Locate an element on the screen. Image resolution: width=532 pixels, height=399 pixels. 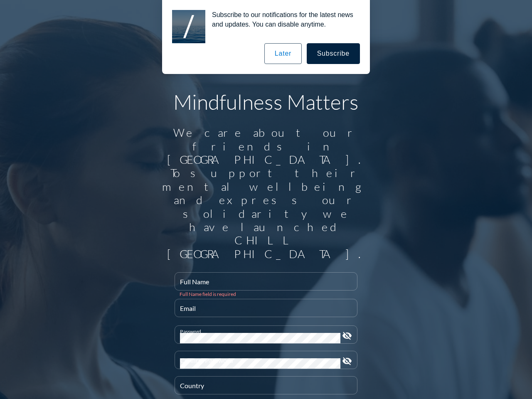
input: Email is located at coordinates (266, 311).